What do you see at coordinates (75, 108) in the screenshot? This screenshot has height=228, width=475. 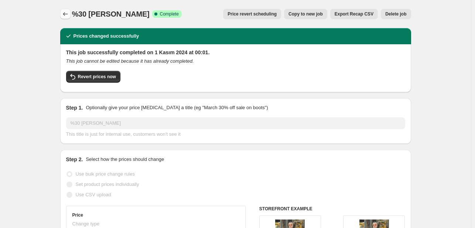 I see `h2: Step 1.` at bounding box center [75, 108].